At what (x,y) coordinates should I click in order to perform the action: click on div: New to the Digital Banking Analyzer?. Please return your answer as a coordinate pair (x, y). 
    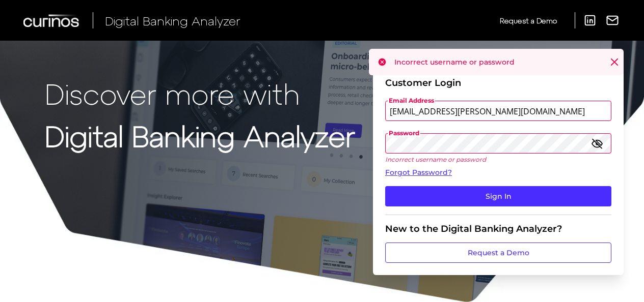
    Looking at the image, I should click on (498, 229).